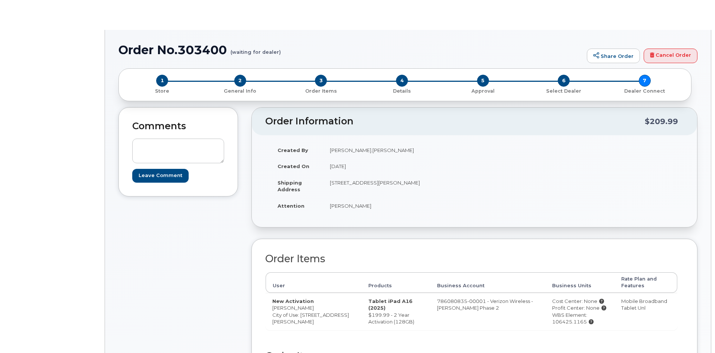 This screenshot has width=715, height=353. Describe the element at coordinates (396, 311) in the screenshot. I see `td: $199.99 - 2 Year Activation (128GB)` at that location.